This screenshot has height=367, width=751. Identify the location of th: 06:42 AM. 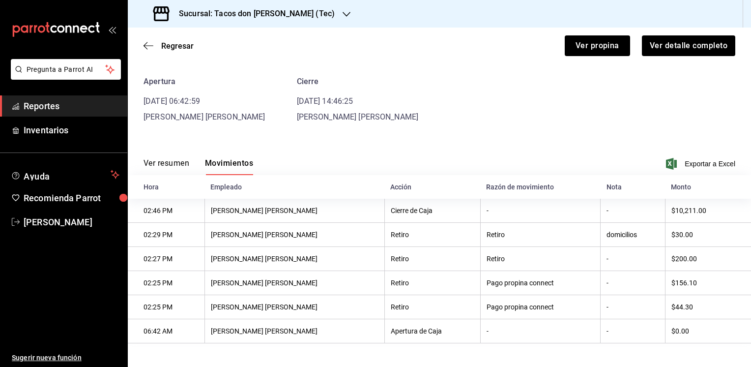
(166, 331).